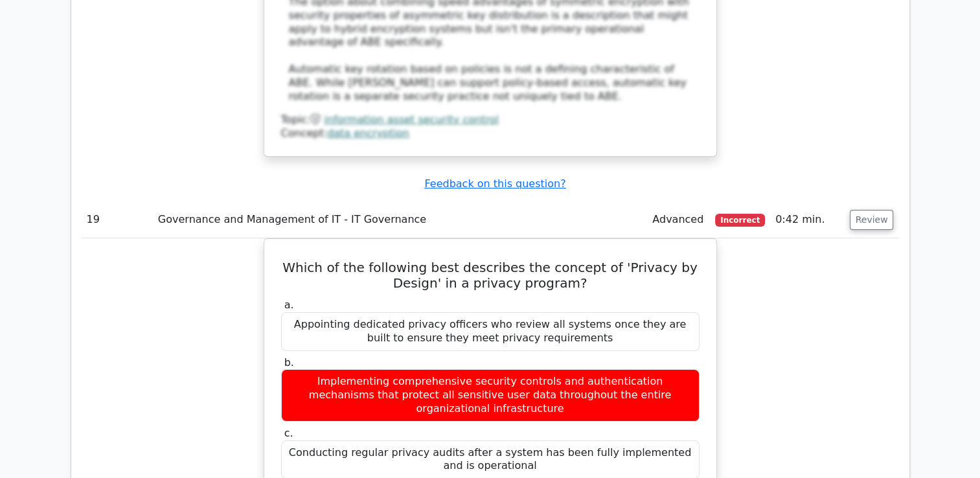 The height and width of the screenshot is (478, 980). Describe the element at coordinates (807, 219) in the screenshot. I see `td: 0:42 min.` at that location.